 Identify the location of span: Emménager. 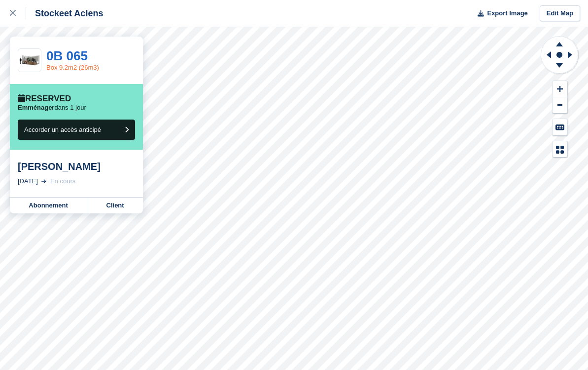
(36, 107).